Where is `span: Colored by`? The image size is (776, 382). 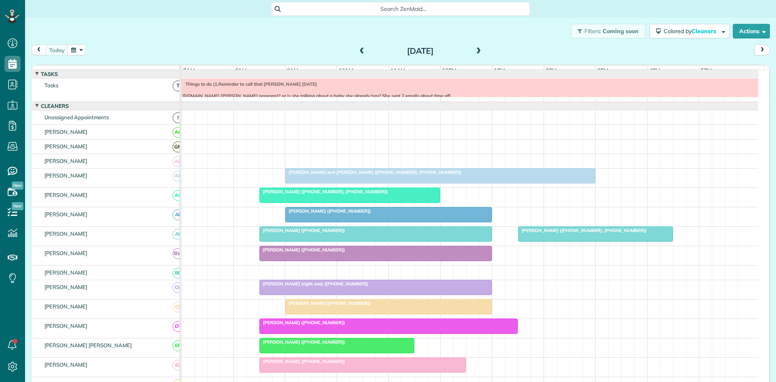
span: Colored by is located at coordinates (691, 31).